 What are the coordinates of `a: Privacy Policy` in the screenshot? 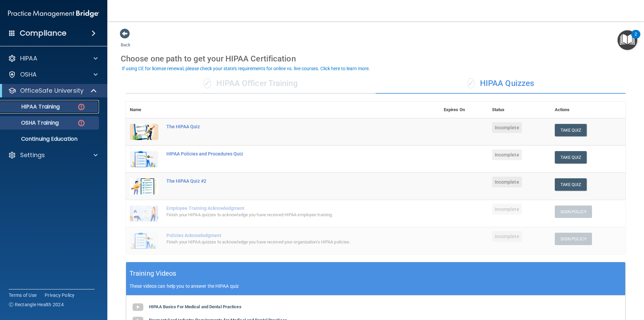 It's located at (59, 295).